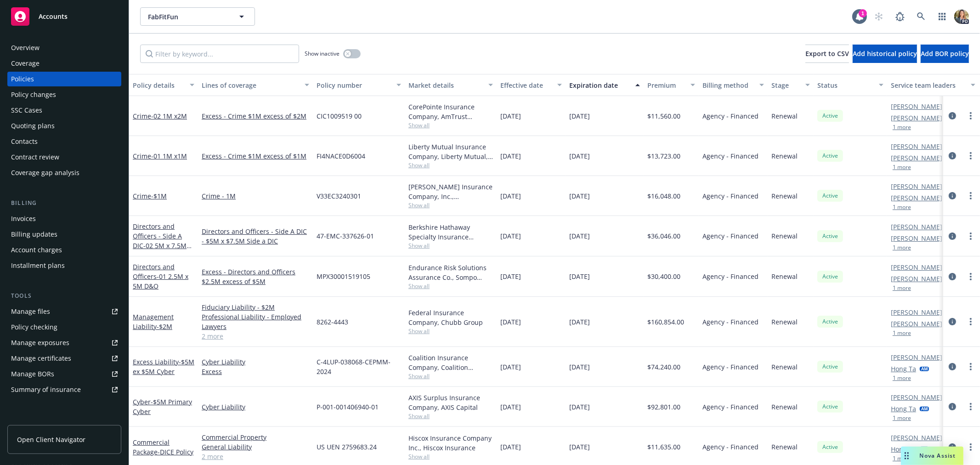 This screenshot has width=980, height=465. I want to click on div: Policy details, so click(158, 85).